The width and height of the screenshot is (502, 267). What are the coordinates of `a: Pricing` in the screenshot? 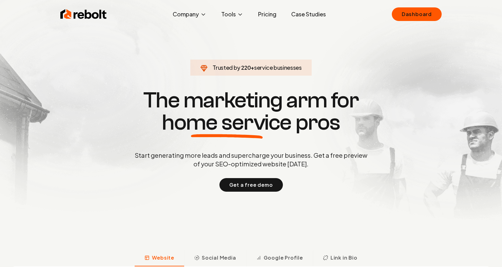 It's located at (267, 14).